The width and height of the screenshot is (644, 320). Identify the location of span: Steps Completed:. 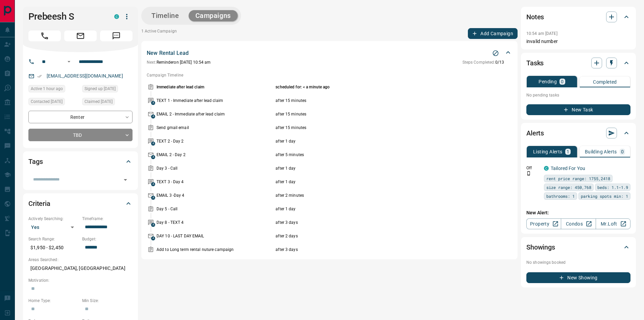
(479, 63).